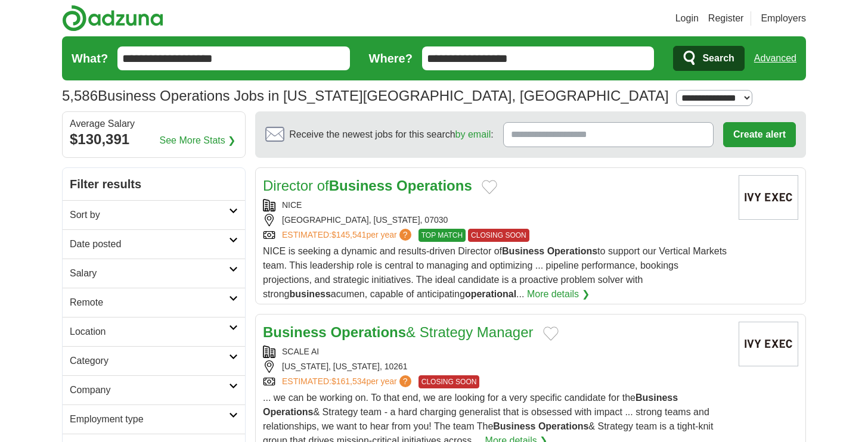 The image size is (868, 442). I want to click on a: ESTIMATED:$161,534per year?, so click(347, 382).